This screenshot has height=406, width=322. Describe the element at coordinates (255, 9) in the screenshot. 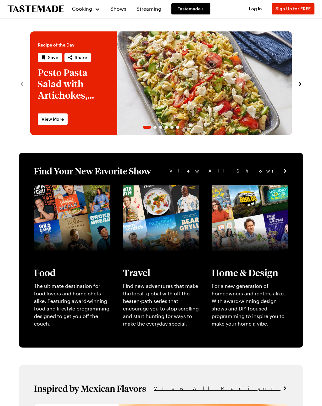

I see `button: Log In` at that location.